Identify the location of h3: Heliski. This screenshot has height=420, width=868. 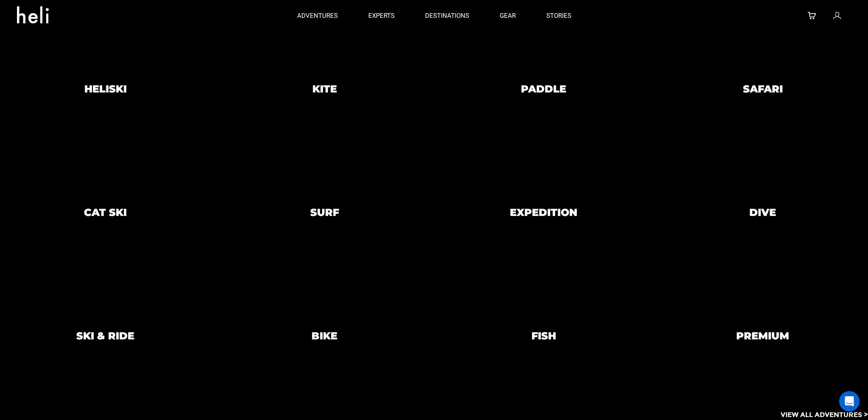
(106, 89).